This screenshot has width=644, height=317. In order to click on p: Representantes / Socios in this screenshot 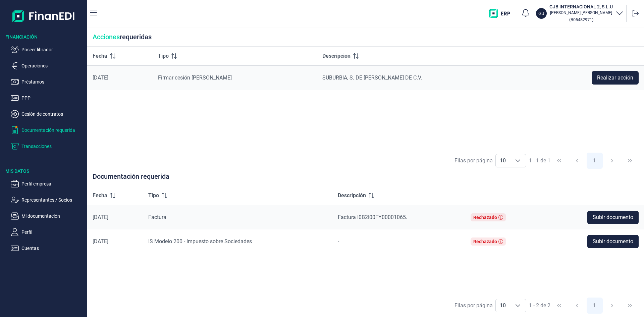, I will do `click(53, 200)`.